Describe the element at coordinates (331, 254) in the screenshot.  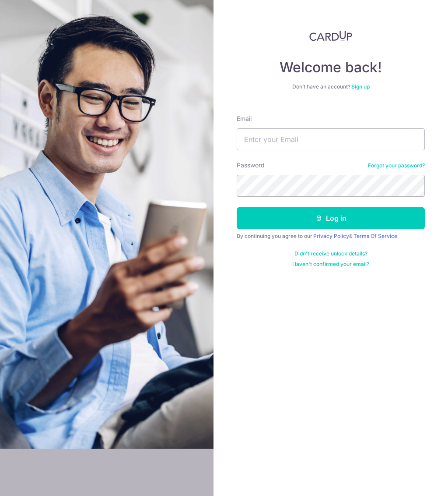
I see `a: Didn't receive unlock details?` at that location.